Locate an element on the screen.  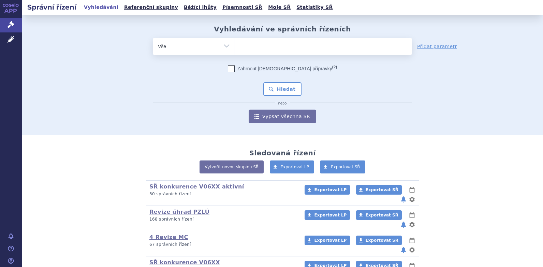
a: Běžící lhůty is located at coordinates (200, 7).